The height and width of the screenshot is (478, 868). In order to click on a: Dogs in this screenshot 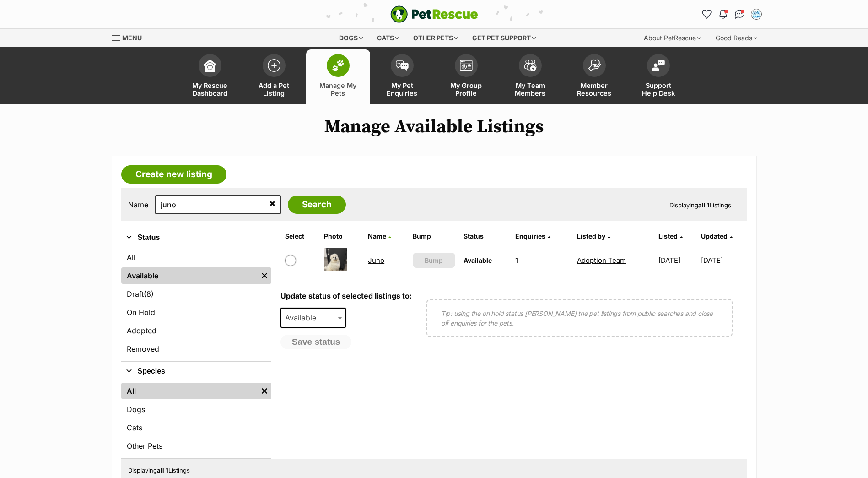, I will do `click(196, 410)`.